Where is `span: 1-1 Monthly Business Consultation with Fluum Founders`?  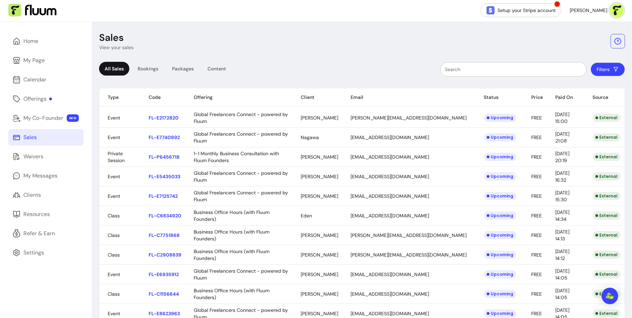
span: 1-1 Monthly Business Consultation with Fluum Founders is located at coordinates (236, 157).